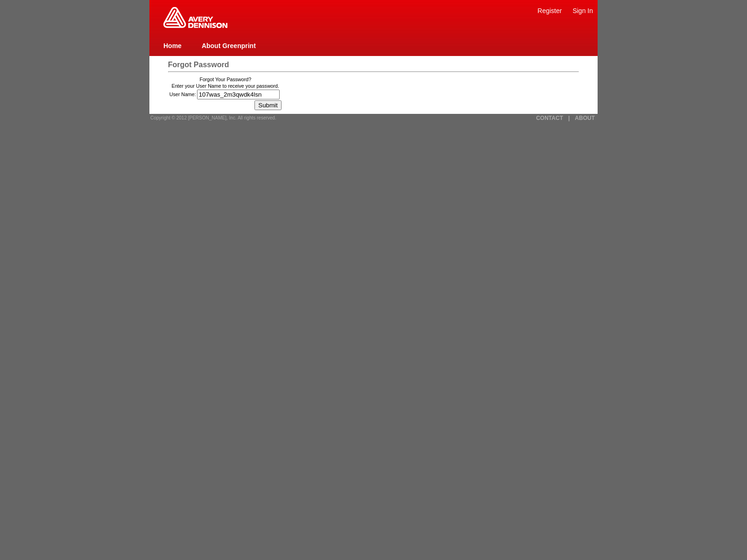 The height and width of the screenshot is (560, 747). Describe the element at coordinates (584, 118) in the screenshot. I see `a: ABOUT` at that location.